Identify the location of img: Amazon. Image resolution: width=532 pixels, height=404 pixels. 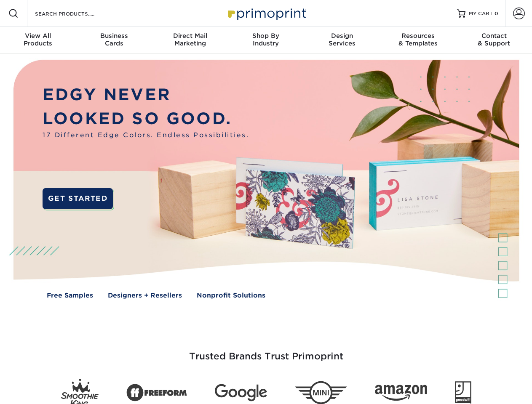
(401, 393).